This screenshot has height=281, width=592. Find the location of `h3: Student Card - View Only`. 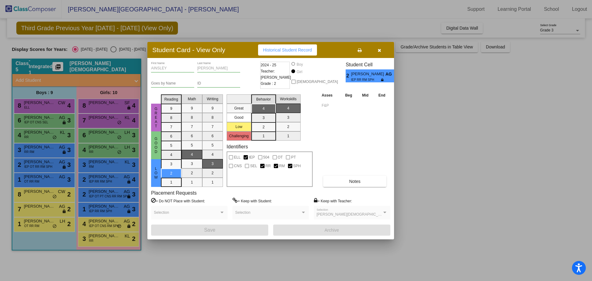

h3: Student Card - View Only is located at coordinates (189, 50).